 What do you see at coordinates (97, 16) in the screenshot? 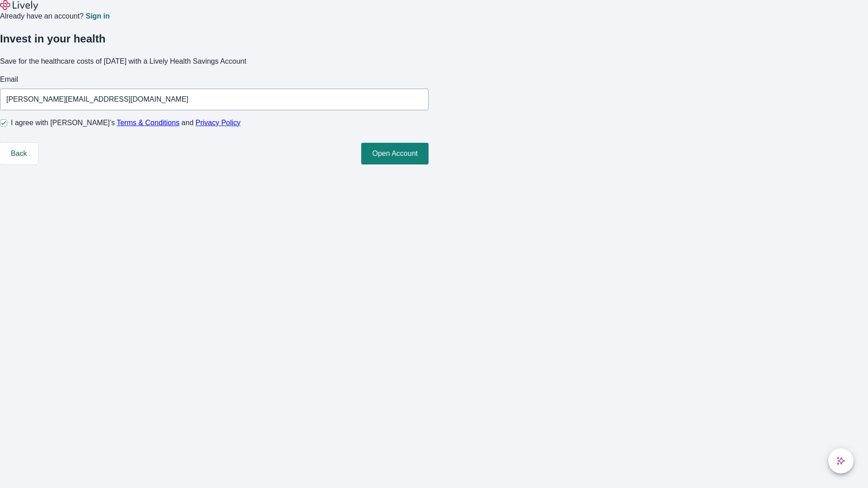
I see `div: Sign in` at bounding box center [97, 16].